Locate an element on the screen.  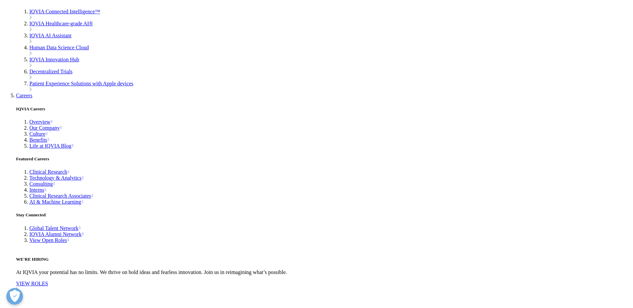
h5: Featured Careers is located at coordinates (323, 159).